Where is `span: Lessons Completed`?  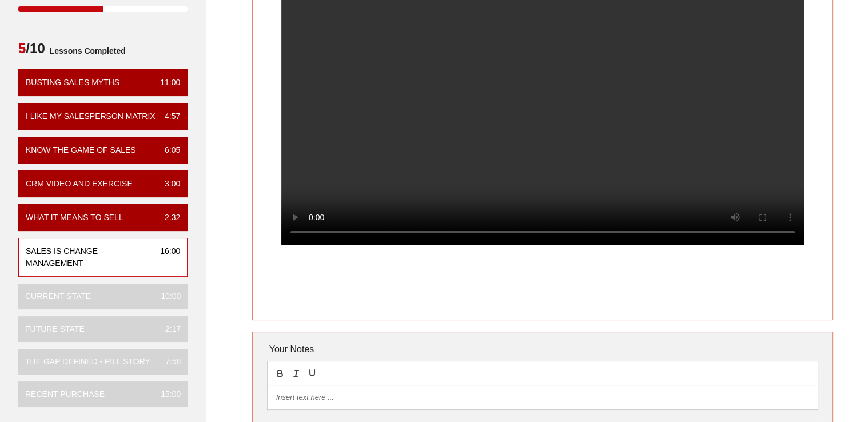 span: Lessons Completed is located at coordinates (85, 51).